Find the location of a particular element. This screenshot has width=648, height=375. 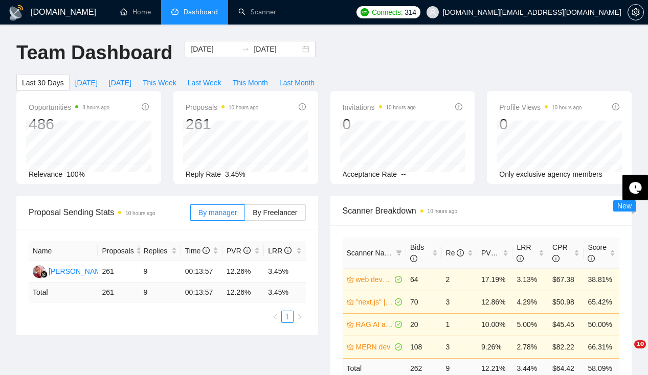

button: setting is located at coordinates (636, 12).